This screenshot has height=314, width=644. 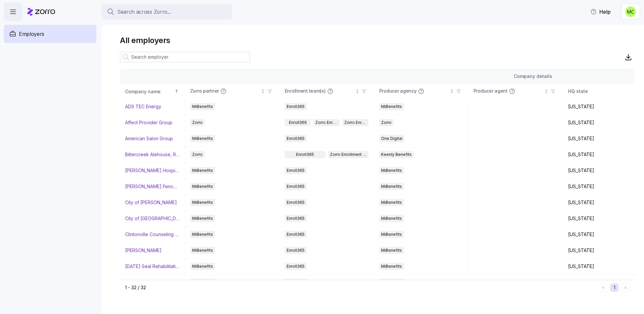 I want to click on button: Next page, so click(x=626, y=288).